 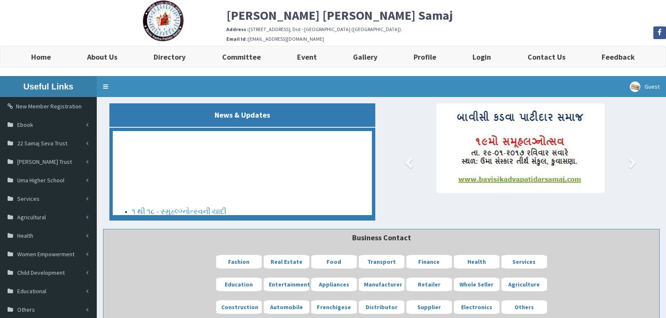 I want to click on b: Food, so click(x=333, y=262).